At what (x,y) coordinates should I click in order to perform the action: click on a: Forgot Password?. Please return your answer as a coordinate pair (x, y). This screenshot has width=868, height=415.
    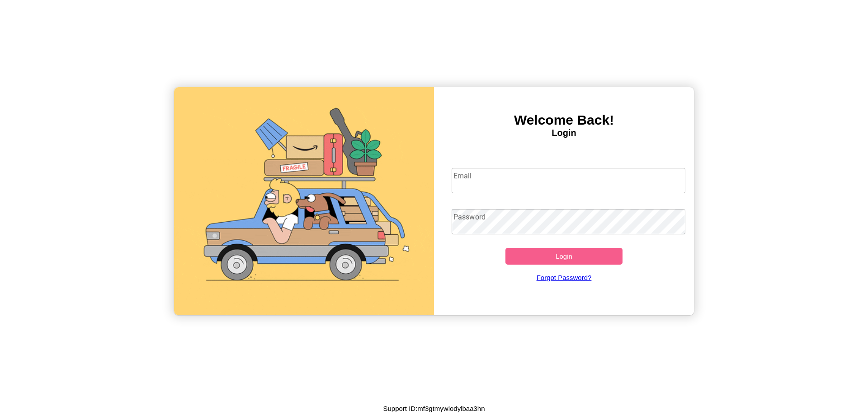
    Looking at the image, I should click on (564, 278).